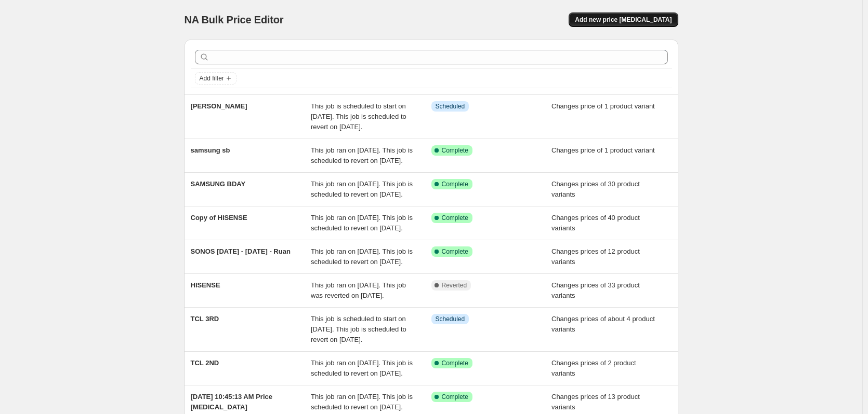  Describe the element at coordinates (219, 217) in the screenshot. I see `span: Copy of HISENSE` at that location.